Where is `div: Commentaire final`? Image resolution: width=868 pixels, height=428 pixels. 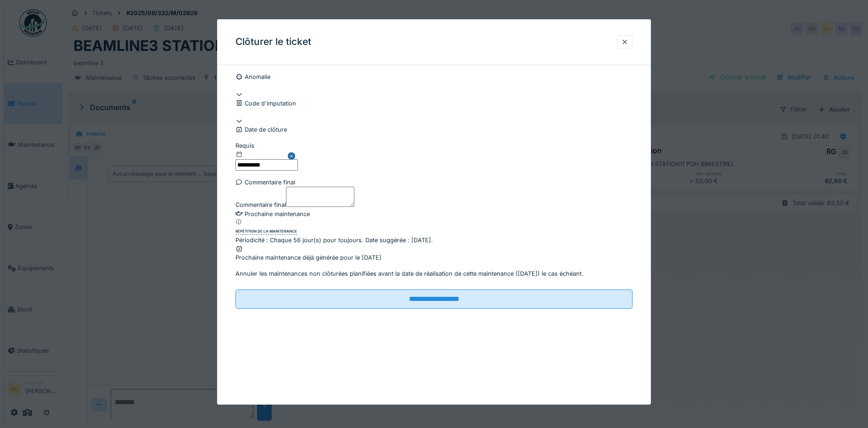
div: Commentaire final is located at coordinates (434, 182).